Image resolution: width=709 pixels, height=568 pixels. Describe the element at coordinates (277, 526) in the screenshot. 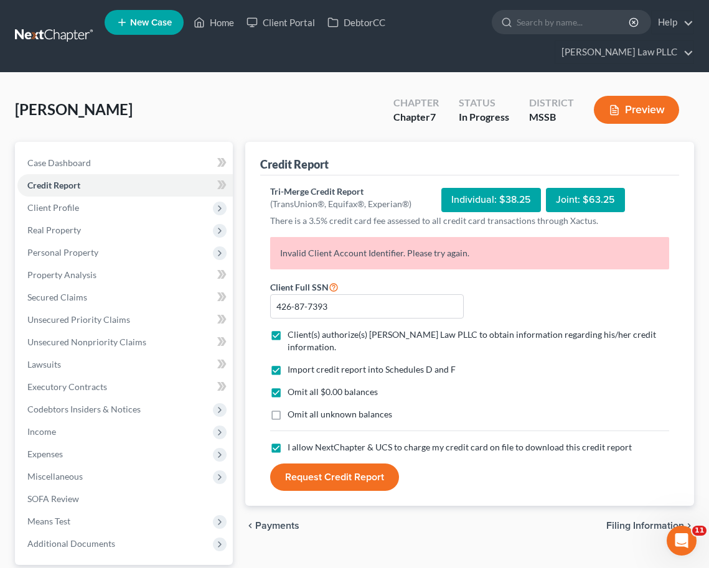

I see `span: Payments` at that location.